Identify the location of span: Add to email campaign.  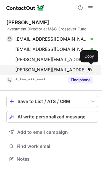
(43, 132).